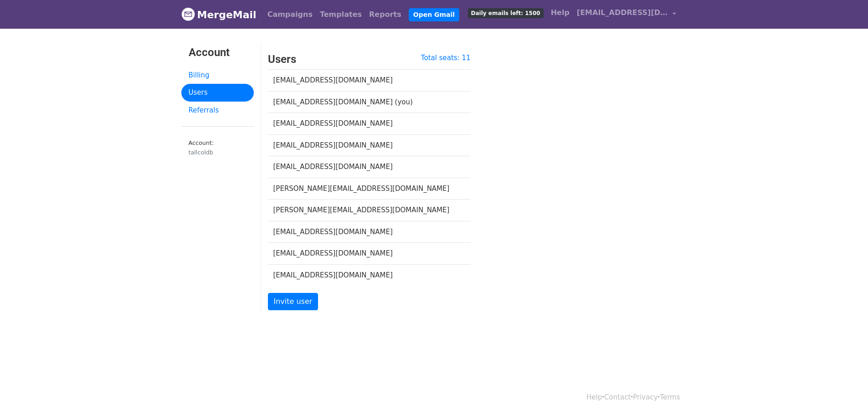 This screenshot has height=415, width=868. What do you see at coordinates (293, 301) in the screenshot?
I see `a: Invite user` at bounding box center [293, 301].